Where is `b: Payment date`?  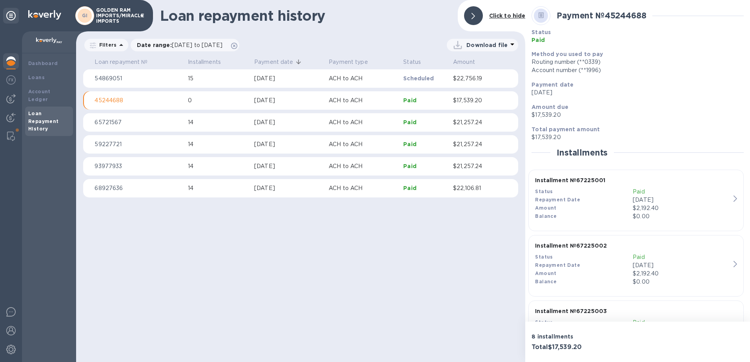
b: Payment date is located at coordinates (552, 85).